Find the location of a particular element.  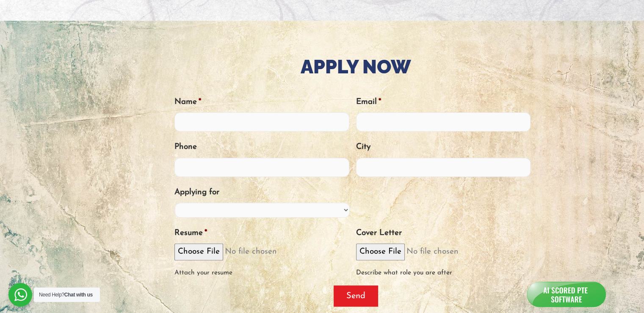

strong: Chat with us is located at coordinates (79, 295).